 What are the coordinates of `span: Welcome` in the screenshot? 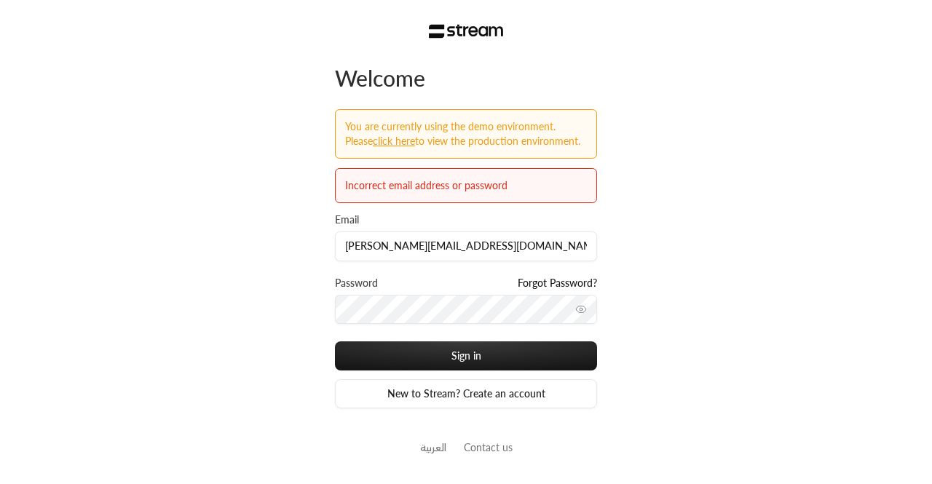 It's located at (380, 78).